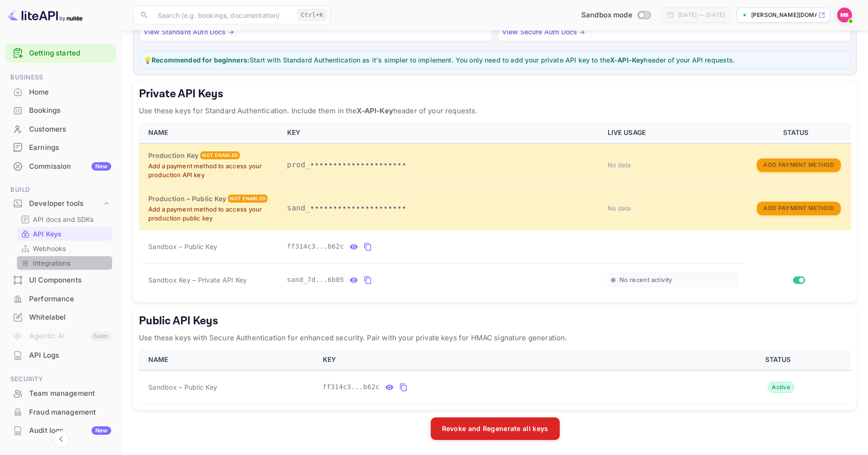 The width and height of the screenshot is (868, 455). I want to click on p: Integrations, so click(52, 262).